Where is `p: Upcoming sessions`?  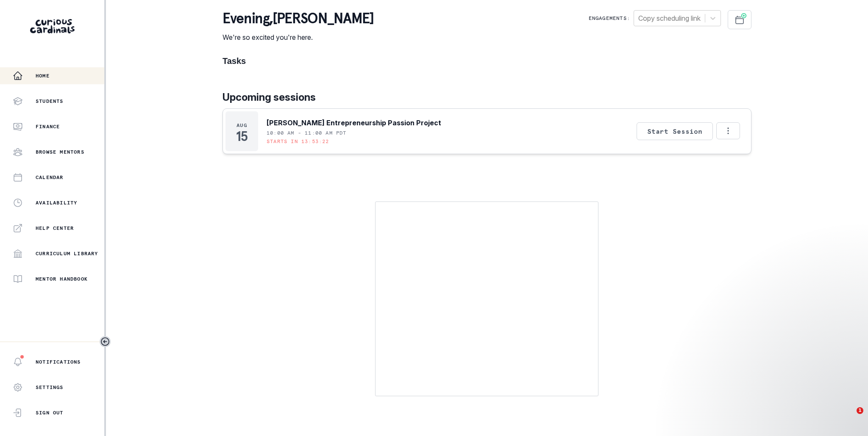 p: Upcoming sessions is located at coordinates (487, 98).